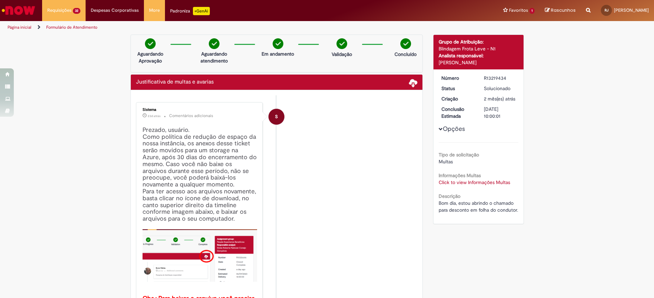  What do you see at coordinates (59, 10) in the screenshot?
I see `span: Requisições` at bounding box center [59, 10].